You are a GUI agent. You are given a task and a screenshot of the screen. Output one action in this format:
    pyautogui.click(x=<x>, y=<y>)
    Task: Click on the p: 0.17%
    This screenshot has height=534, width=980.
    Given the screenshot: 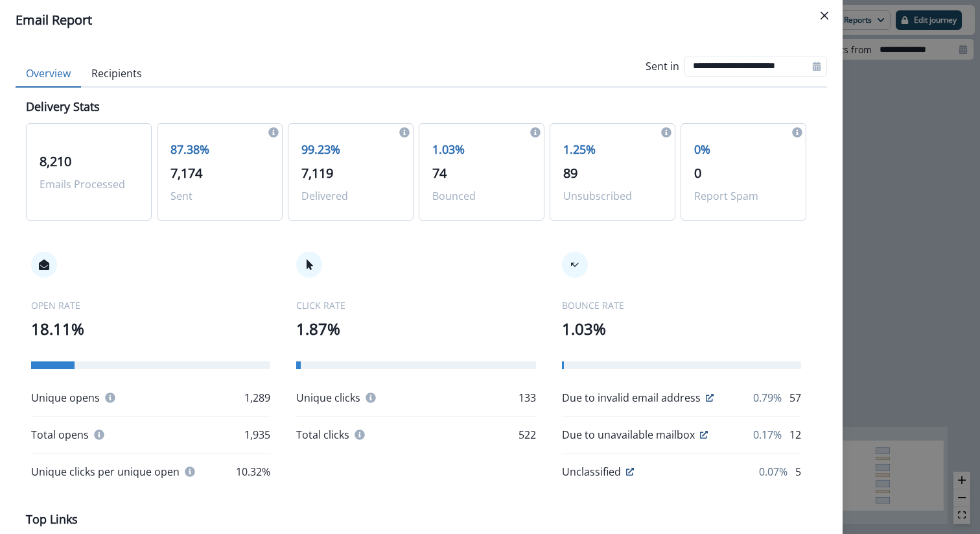 What is the action you would take?
    pyautogui.click(x=768, y=434)
    